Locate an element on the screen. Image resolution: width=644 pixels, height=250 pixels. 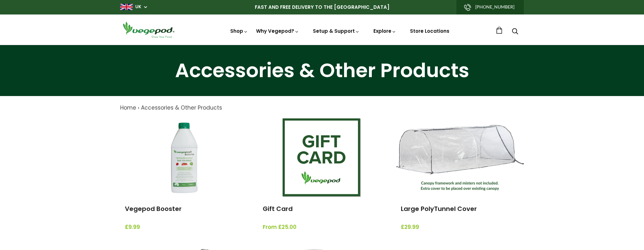
span: From £25.00 is located at coordinates (322, 227).